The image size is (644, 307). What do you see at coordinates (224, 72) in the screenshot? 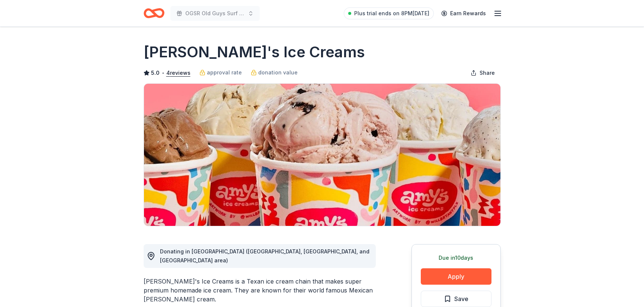
I see `span: approval rate` at bounding box center [224, 72].